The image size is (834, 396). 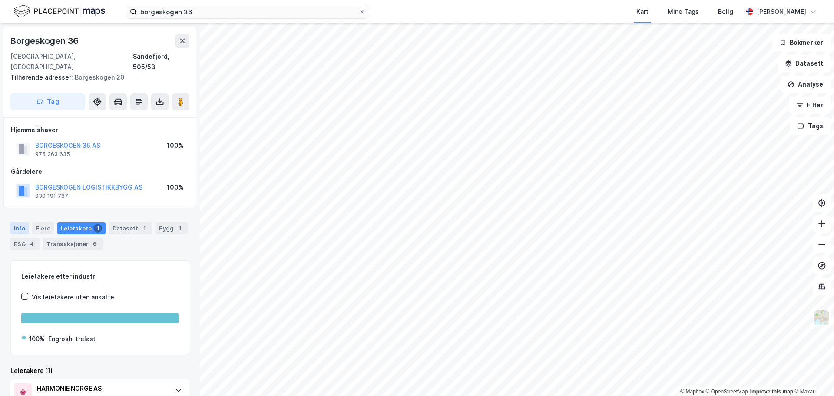 I want to click on span: Tilhørende adresser:, so click(x=43, y=77).